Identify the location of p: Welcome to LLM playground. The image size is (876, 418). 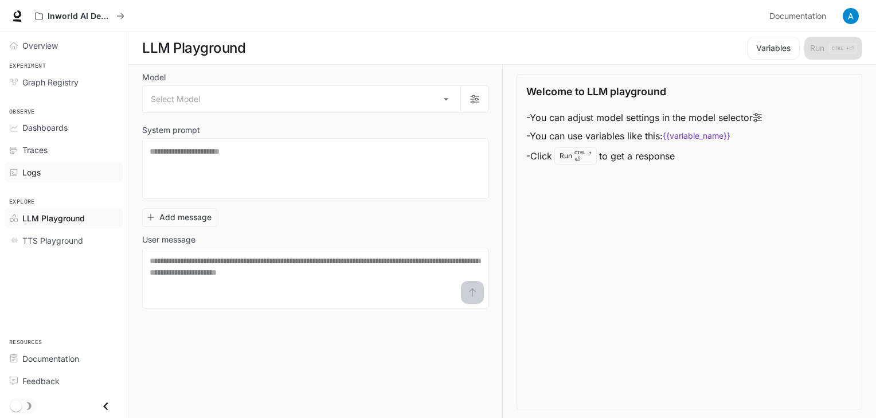
(596, 91).